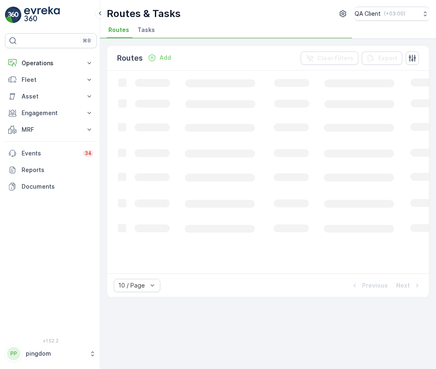  Describe the element at coordinates (144, 14) in the screenshot. I see `p: Routes & Tasks` at that location.